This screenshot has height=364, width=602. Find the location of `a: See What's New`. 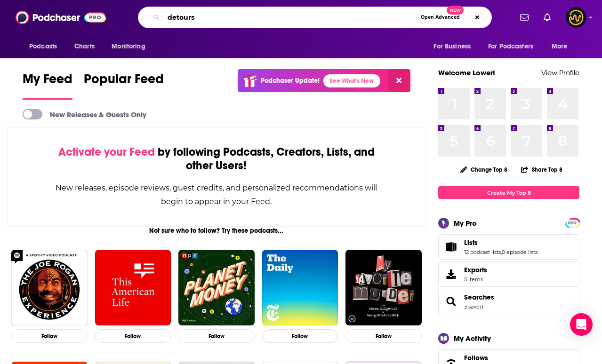

a: See What's New is located at coordinates (351, 81).